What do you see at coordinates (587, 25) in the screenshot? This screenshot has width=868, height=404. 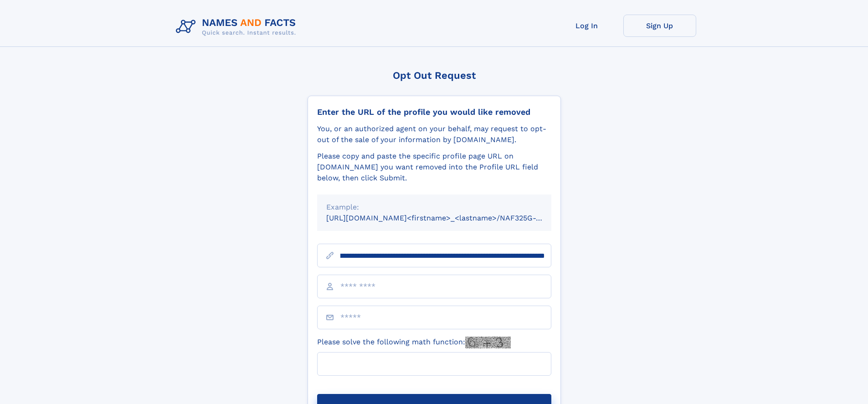 I see `a: Log In` at bounding box center [587, 25].